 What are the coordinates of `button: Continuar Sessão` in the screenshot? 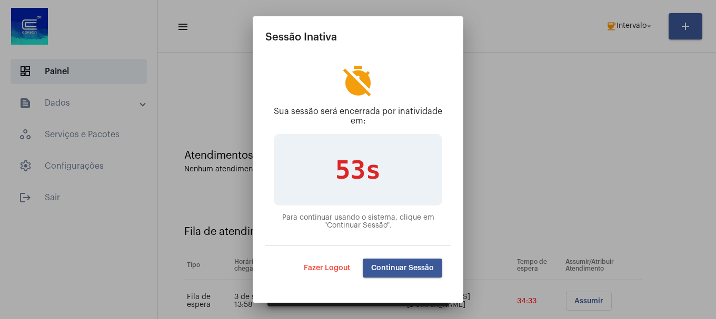 It's located at (402, 268).